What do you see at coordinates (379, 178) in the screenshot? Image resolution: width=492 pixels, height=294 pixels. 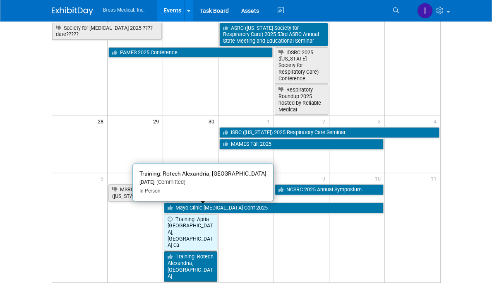 I see `span: 10` at bounding box center [379, 178].